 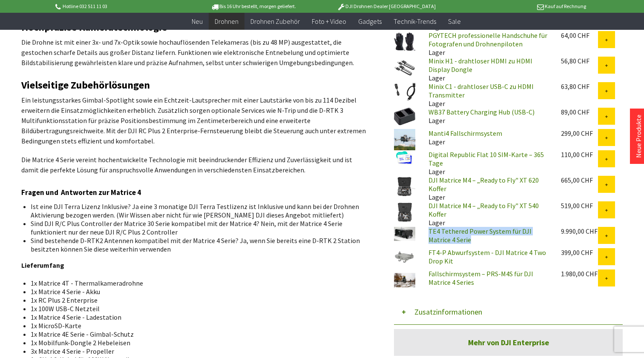 I want to click on p: Die Matrice 4 Serie vereint hochentwickelte Technologie mit beeindruckender Effizienz und Zuverlä..., so click(x=196, y=165).